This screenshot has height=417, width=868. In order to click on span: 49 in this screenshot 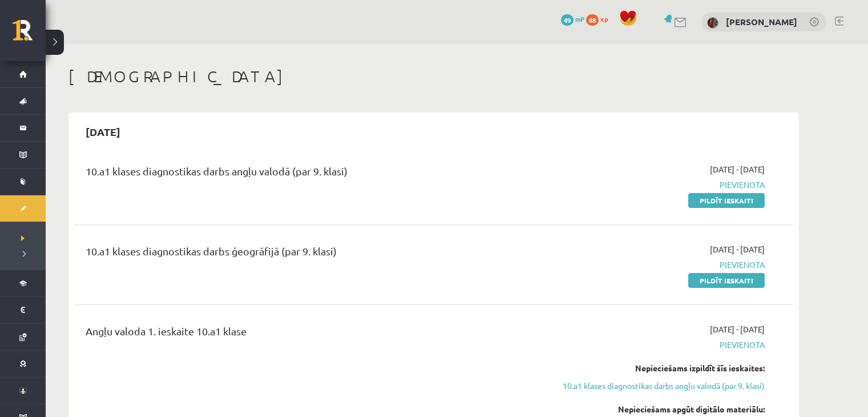, I will do `click(568, 20)`.